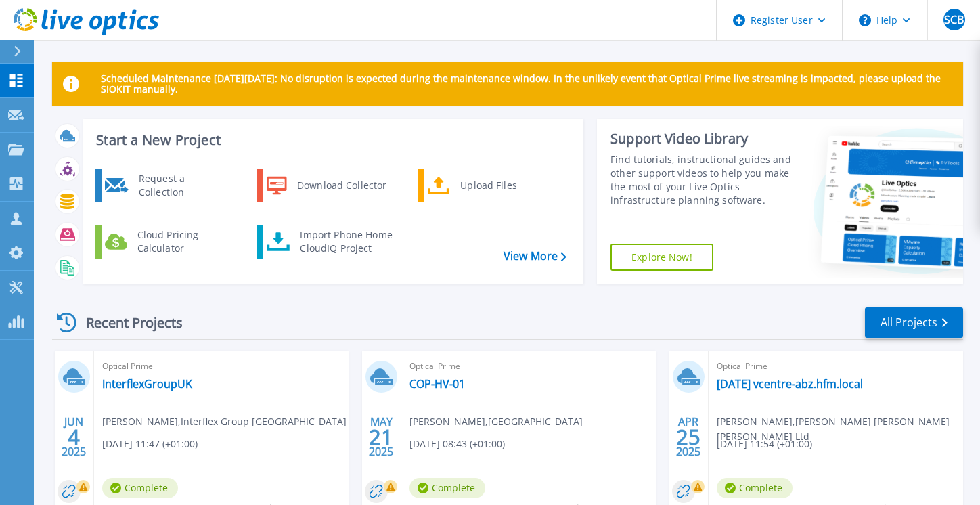 This screenshot has width=980, height=505. I want to click on div: Request a Collection, so click(181, 185).